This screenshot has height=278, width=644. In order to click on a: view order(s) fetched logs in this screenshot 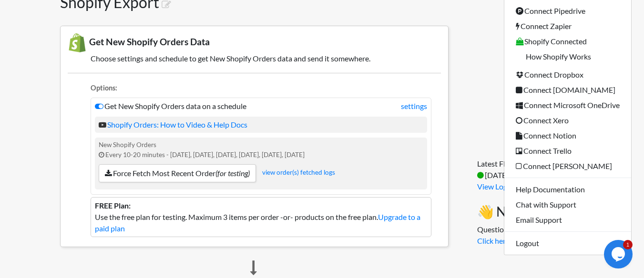, I will do `click(298, 173)`.